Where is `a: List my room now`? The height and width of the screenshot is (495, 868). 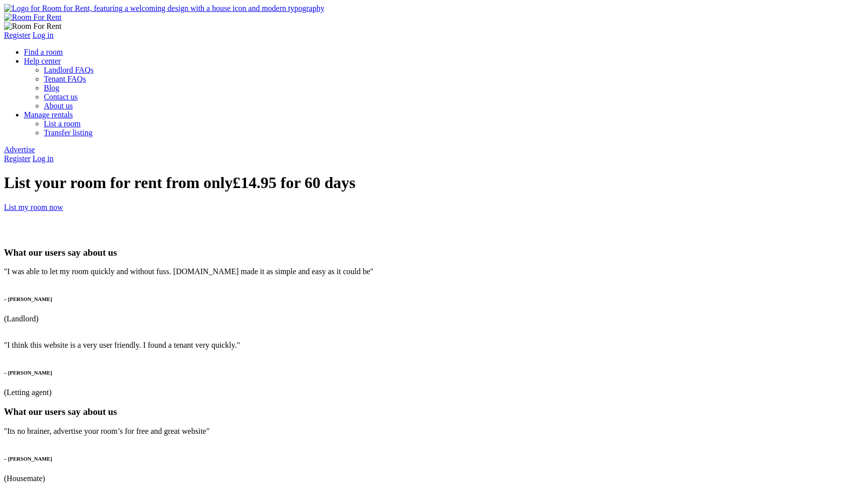 a: List my room now is located at coordinates (33, 207).